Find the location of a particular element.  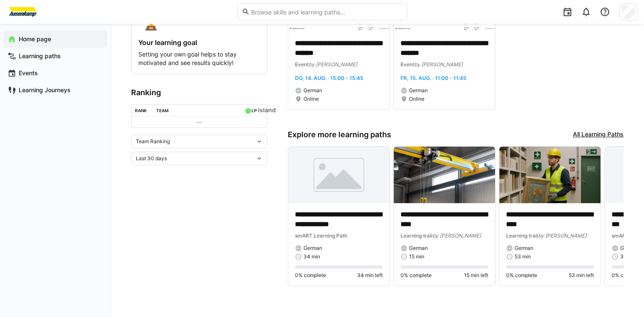

h4: Your learning goal is located at coordinates (199, 42).